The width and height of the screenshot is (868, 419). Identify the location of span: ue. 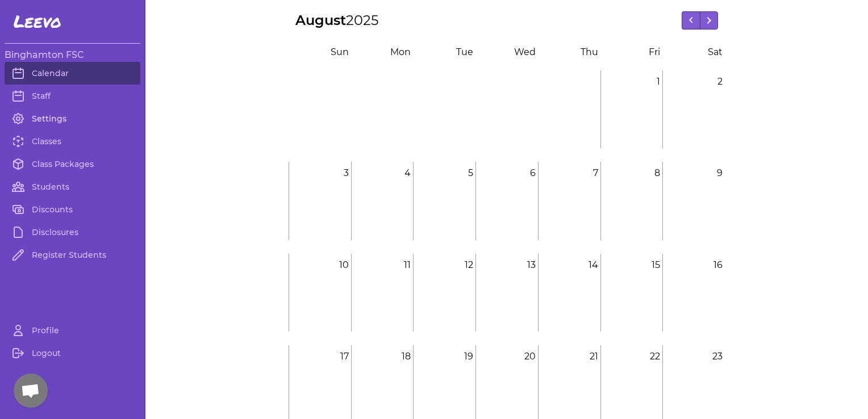
(467, 52).